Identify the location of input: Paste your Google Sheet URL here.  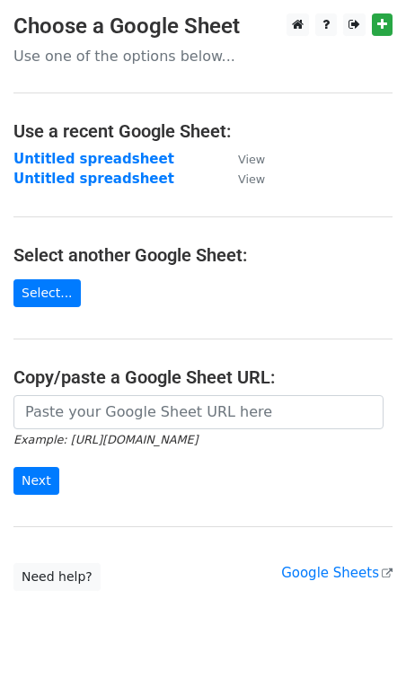
(198, 412).